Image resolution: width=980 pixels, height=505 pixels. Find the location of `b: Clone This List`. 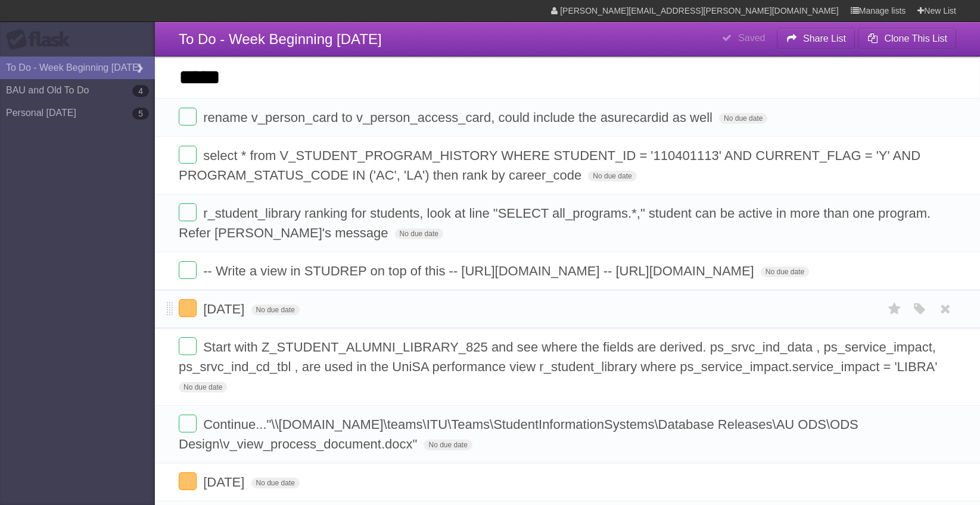

b: Clone This List is located at coordinates (915, 38).